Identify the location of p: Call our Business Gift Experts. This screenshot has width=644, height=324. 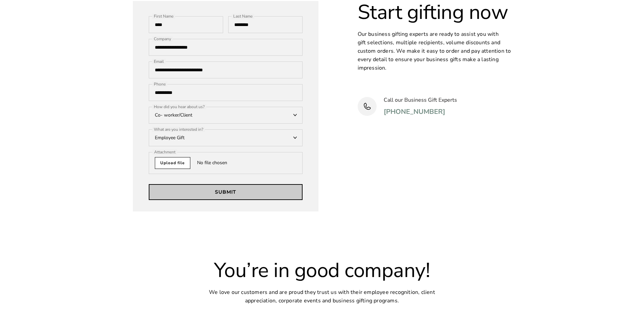
(420, 100).